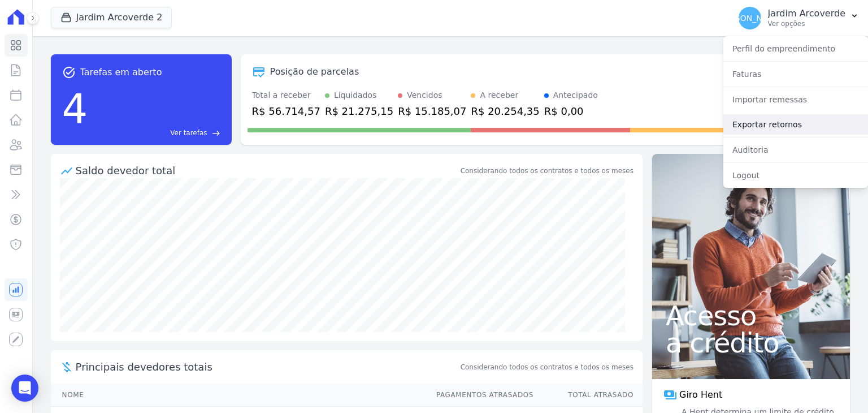 This screenshot has width=868, height=413. I want to click on th: Pagamentos Atrasados, so click(480, 394).